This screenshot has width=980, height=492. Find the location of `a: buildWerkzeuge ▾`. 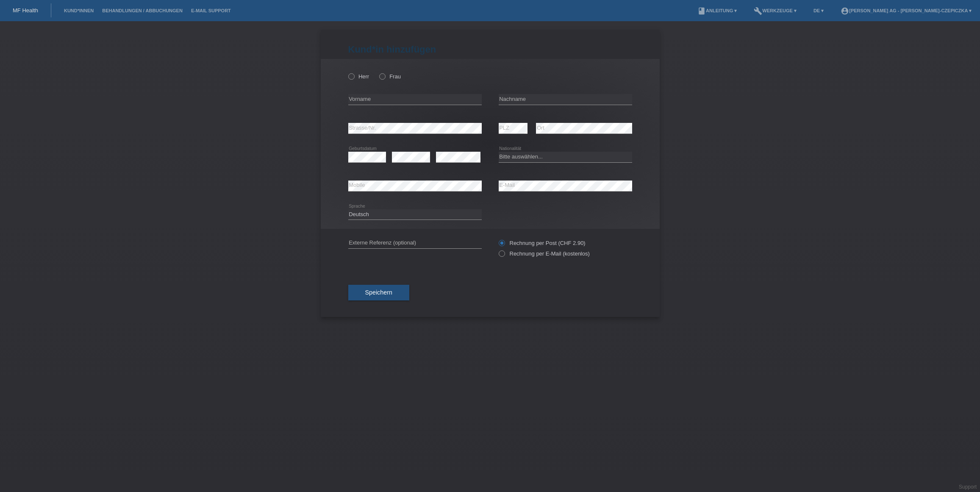

a: buildWerkzeuge ▾ is located at coordinates (775, 11).